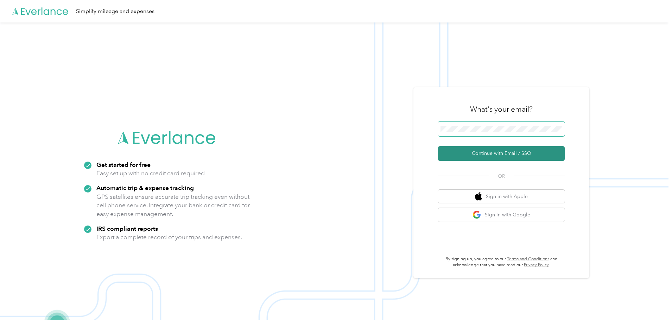 Image resolution: width=672 pixels, height=320 pixels. Describe the element at coordinates (123, 165) in the screenshot. I see `strong: Get started for free` at that location.